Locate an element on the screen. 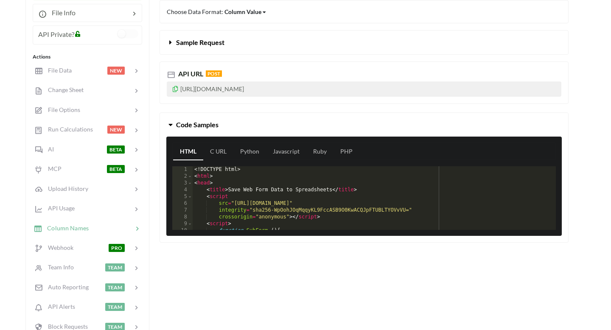 The image size is (611, 330). span: Block Requests is located at coordinates (65, 326).